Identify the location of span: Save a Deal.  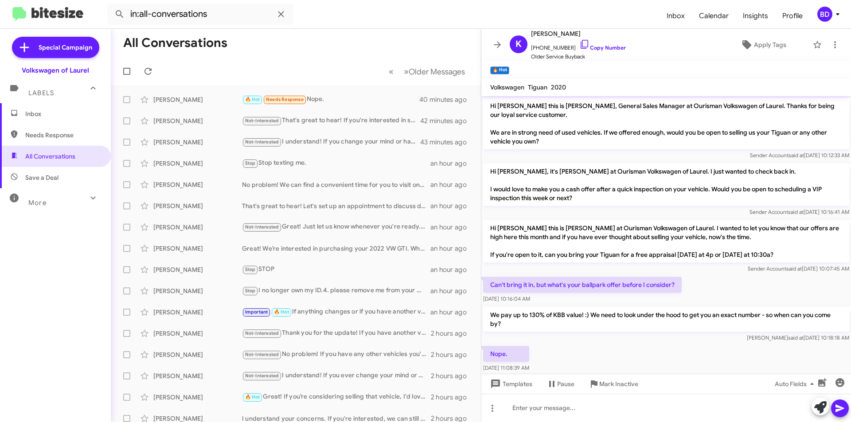
(42, 178).